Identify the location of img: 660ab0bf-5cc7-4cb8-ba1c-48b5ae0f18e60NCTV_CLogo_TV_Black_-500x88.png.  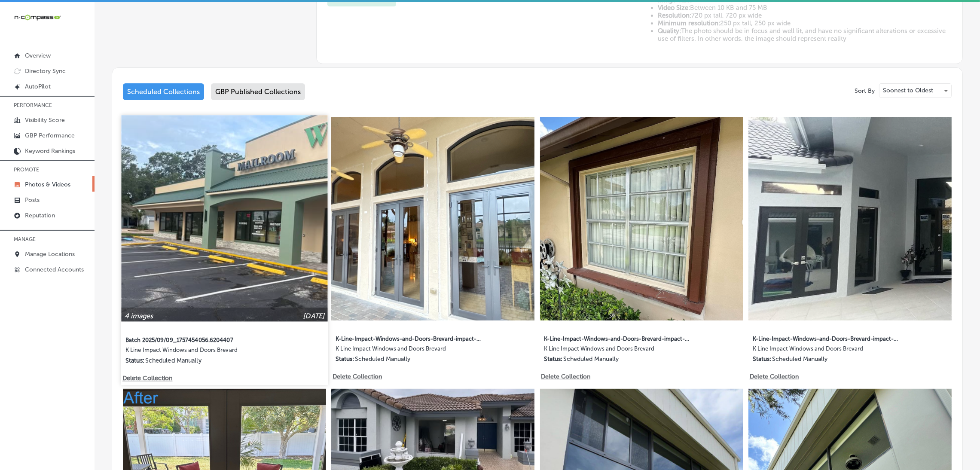
(37, 17).